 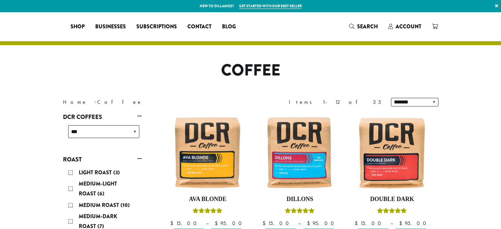 What do you see at coordinates (208, 199) in the screenshot?
I see `h4: Ava Blonde` at bounding box center [208, 199].